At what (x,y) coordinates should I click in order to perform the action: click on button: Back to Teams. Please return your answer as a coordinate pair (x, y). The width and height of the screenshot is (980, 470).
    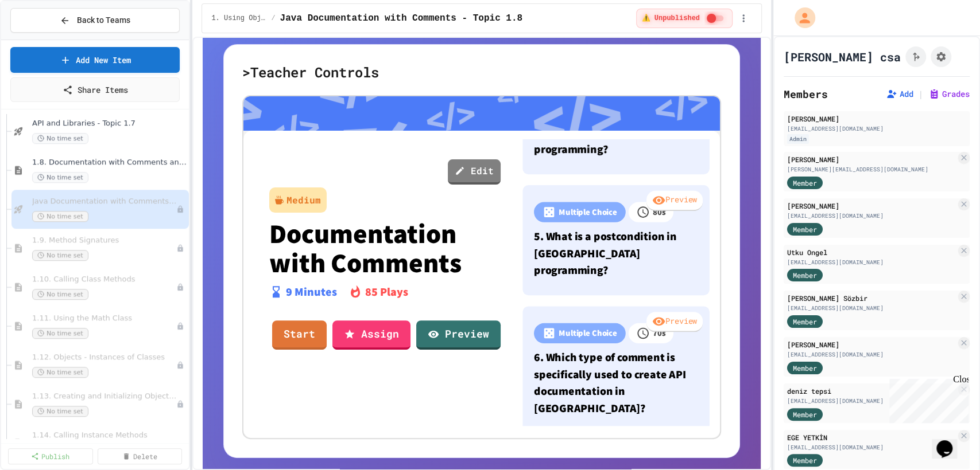
    Looking at the image, I should click on (94, 20).